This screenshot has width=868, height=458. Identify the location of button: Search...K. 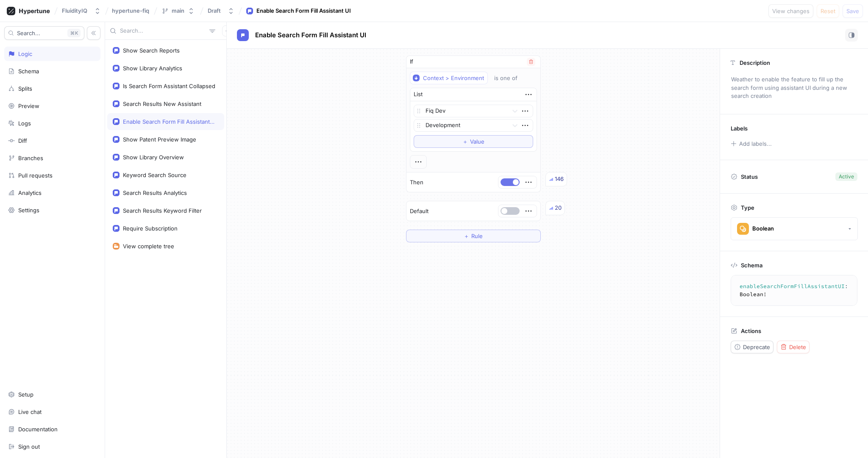
(44, 33).